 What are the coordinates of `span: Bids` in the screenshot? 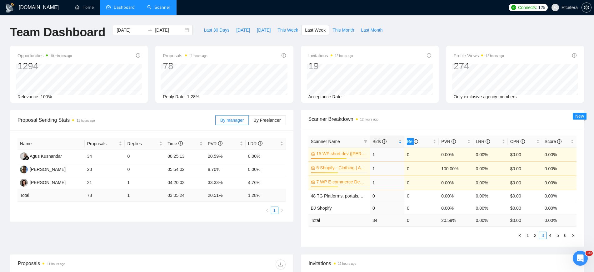 It's located at (380, 141).